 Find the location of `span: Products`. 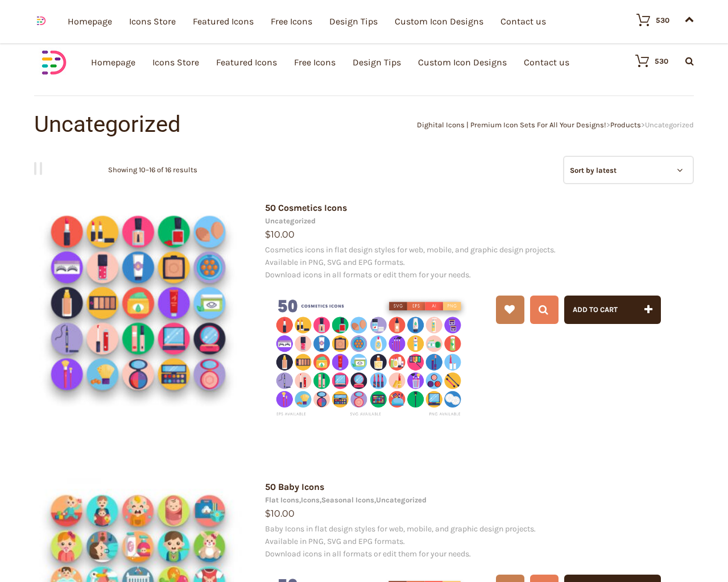

span: Products is located at coordinates (626, 125).